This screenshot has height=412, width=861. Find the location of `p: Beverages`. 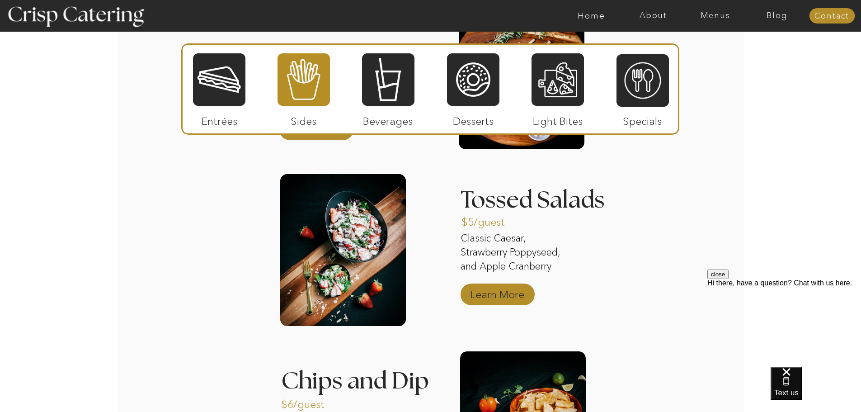

p: Beverages is located at coordinates (388, 119).